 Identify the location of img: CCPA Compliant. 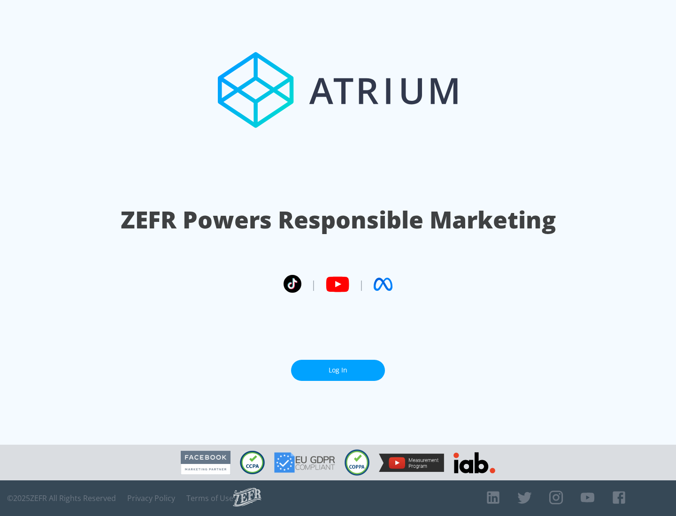
(252, 463).